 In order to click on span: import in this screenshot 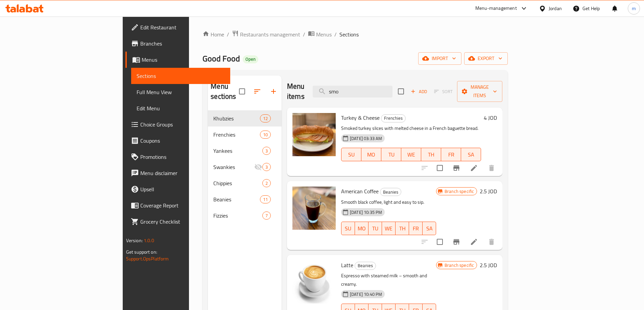, I will do `click(440, 58)`.